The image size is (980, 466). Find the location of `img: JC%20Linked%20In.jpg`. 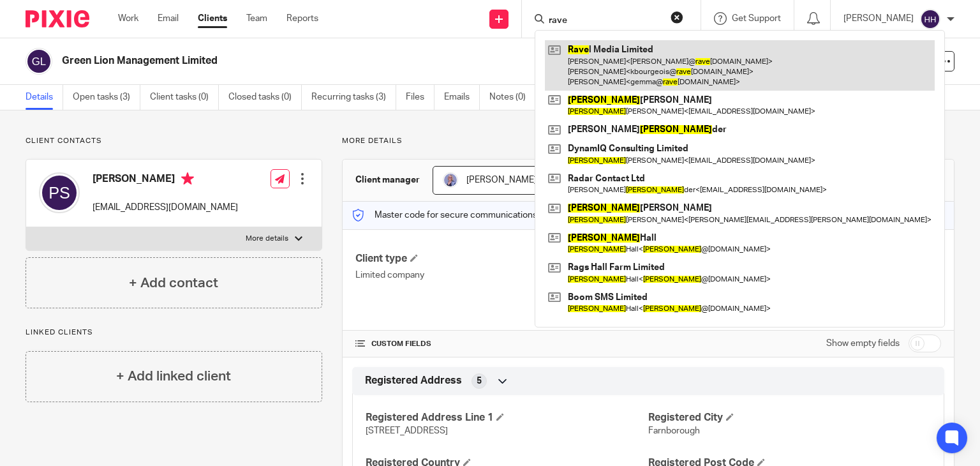

img: JC%20Linked%20In.jpg is located at coordinates (451, 180).